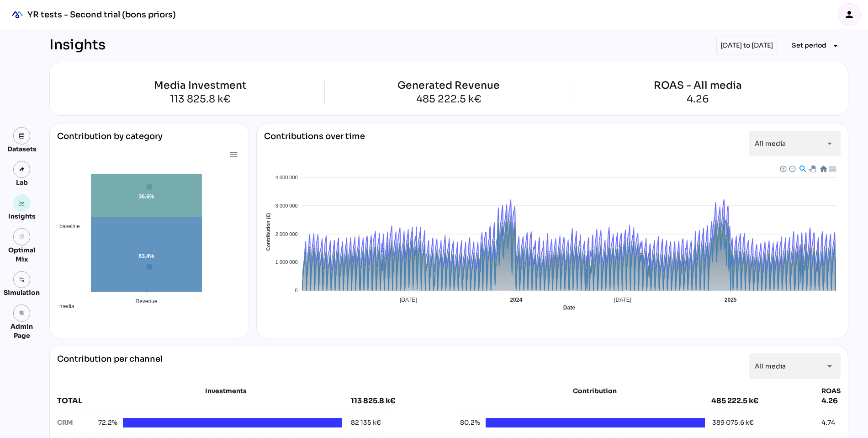  I want to click on tspan: 2025, so click(731, 300).